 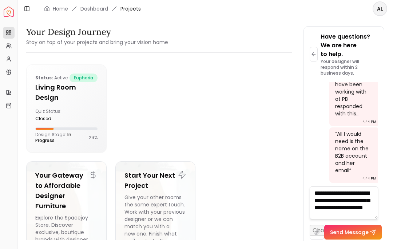 I want to click on a: Home, so click(x=60, y=9).